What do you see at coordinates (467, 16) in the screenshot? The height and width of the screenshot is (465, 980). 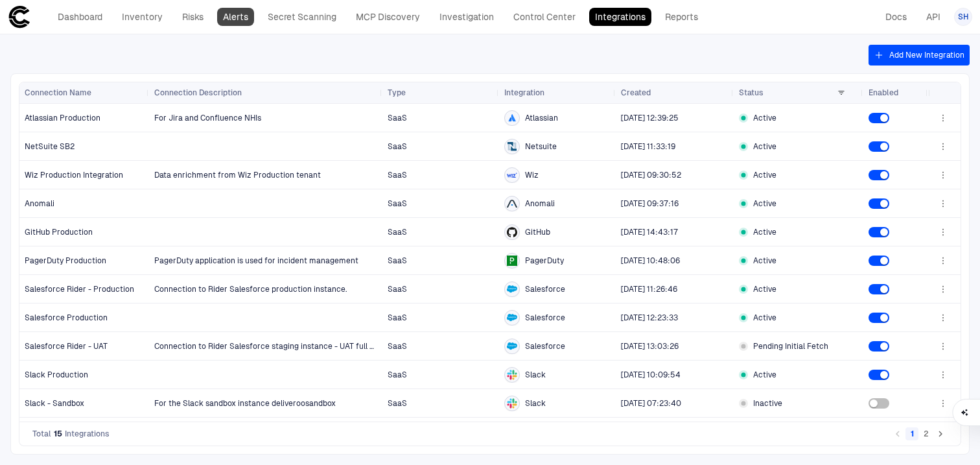 I see `a: Investigation` at bounding box center [467, 16].